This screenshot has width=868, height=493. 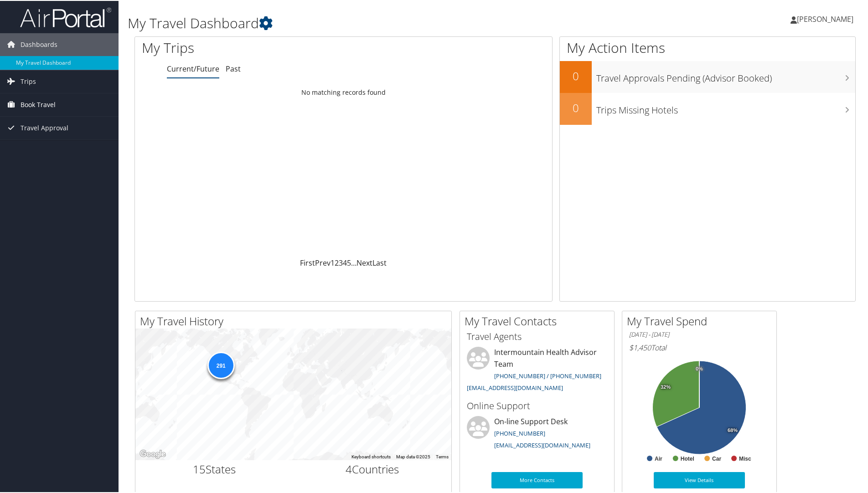 I want to click on a: Current/Future, so click(x=193, y=68).